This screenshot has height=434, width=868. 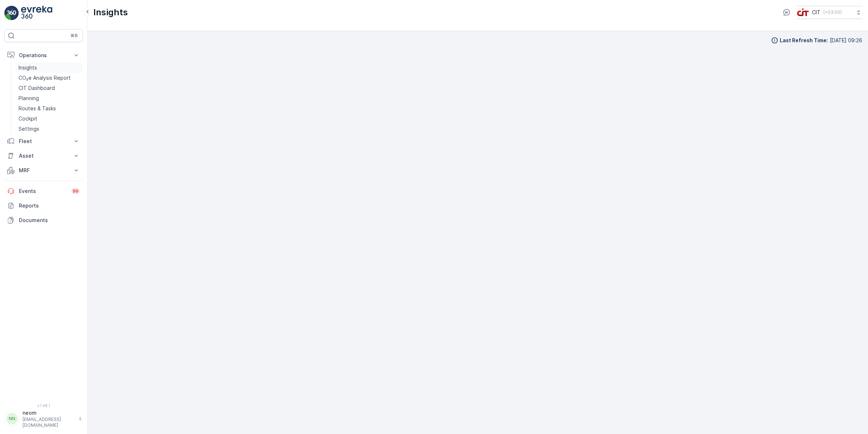 What do you see at coordinates (49, 118) in the screenshot?
I see `a: Cockpit` at bounding box center [49, 118].